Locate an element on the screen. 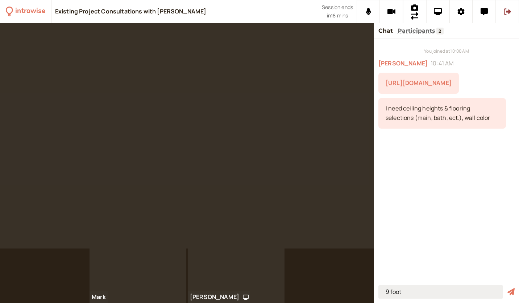 The height and width of the screenshot is (303, 519). span: 10:41 AM is located at coordinates (442, 63).